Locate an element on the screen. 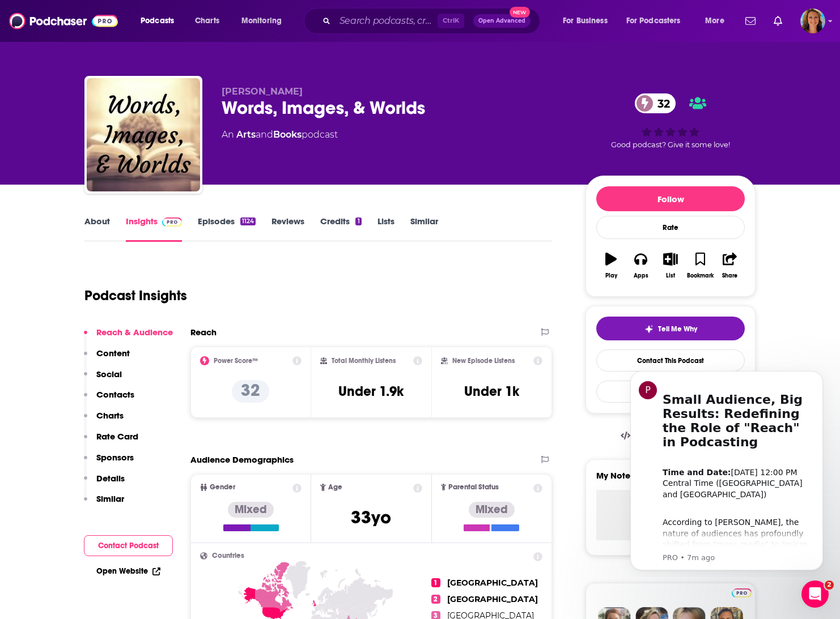 The height and width of the screenshot is (619, 840). p: Charts is located at coordinates (110, 415).